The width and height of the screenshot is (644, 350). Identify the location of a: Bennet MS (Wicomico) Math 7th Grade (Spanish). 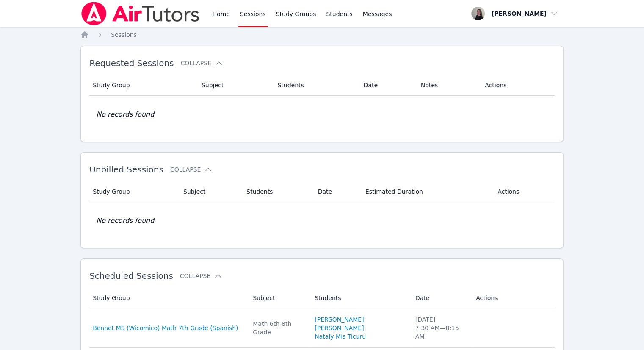
(165, 328).